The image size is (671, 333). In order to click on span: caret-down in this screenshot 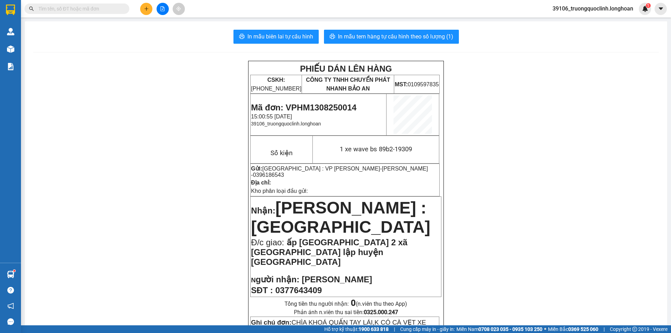, I will do `click(661, 9)`.